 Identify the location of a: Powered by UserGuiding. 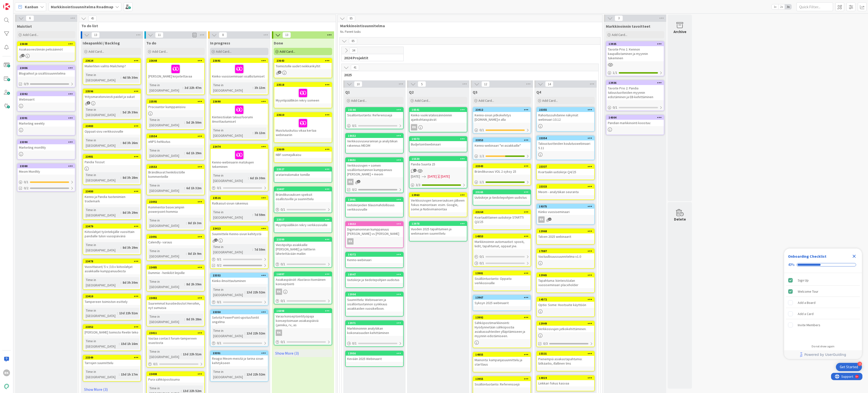
(823, 355).